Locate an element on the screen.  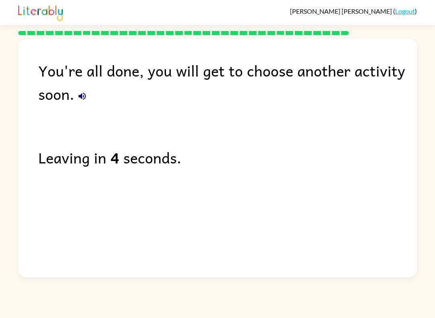
div: Leaving in seconds. is located at coordinates (228, 158).